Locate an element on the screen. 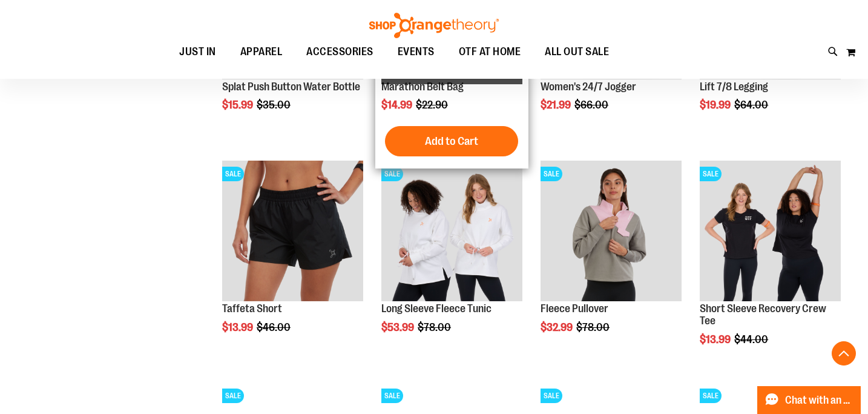 Image resolution: width=868 pixels, height=414 pixels. img: Shop Orangetheory is located at coordinates (434, 25).